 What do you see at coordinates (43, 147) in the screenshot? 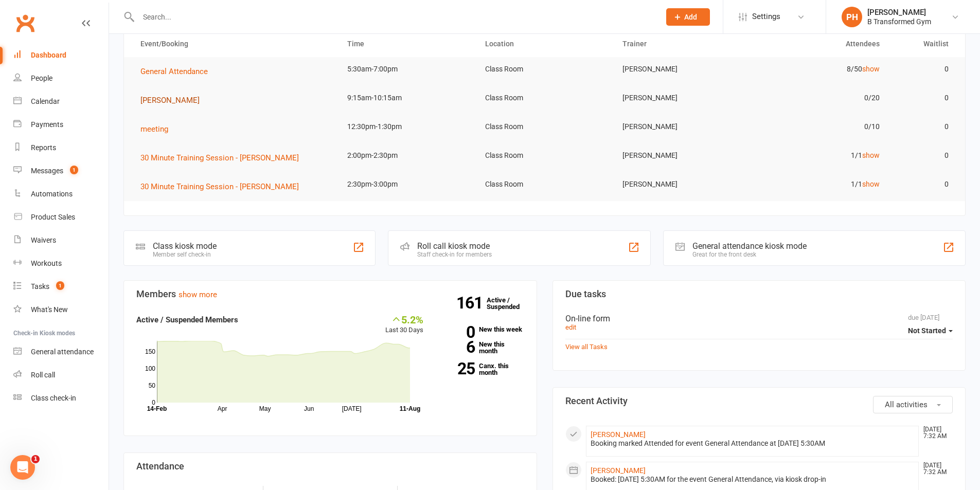
I see `div: Reports` at bounding box center [43, 147].